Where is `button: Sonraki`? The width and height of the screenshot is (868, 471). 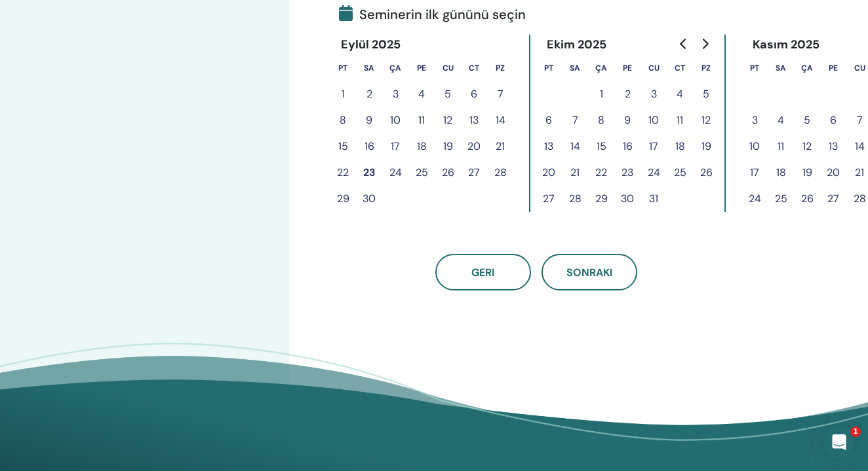
button: Sonraki is located at coordinates (589, 273).